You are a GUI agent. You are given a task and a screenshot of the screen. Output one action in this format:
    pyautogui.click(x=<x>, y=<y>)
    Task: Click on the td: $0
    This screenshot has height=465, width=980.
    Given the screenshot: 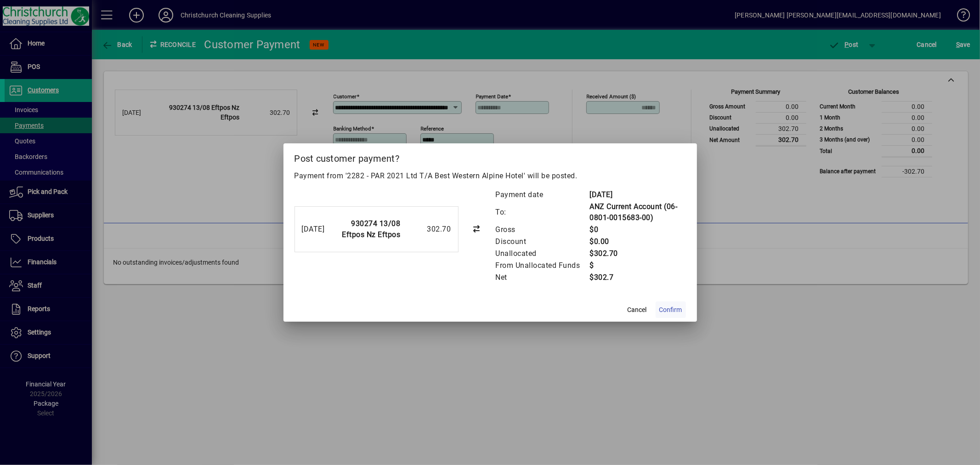 What is the action you would take?
    pyautogui.click(x=637, y=230)
    